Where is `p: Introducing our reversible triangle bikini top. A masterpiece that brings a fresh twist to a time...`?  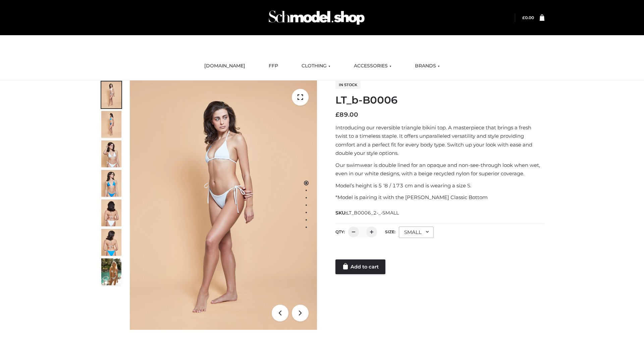
p: Introducing our reversible triangle bikini top. A masterpiece that brings a fresh twist to a time... is located at coordinates (439, 140).